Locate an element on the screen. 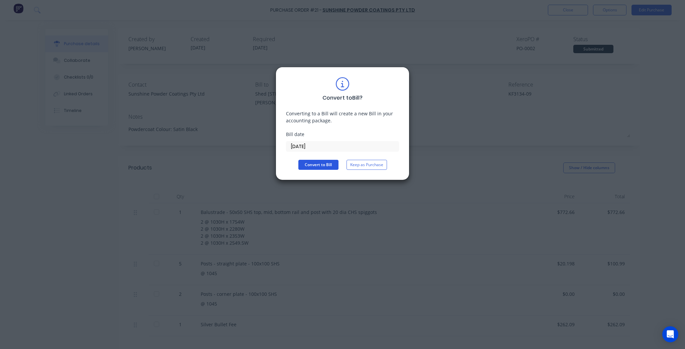 The image size is (685, 349). div: Converting to a Bill will create a new Bill in your accounting package. is located at coordinates (342, 117).